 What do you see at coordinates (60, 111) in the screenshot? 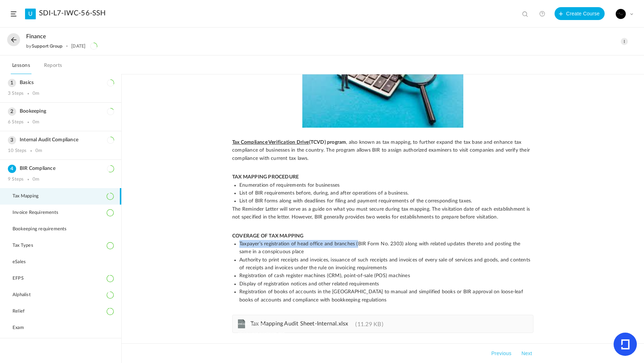
I see `h3: Bookeeping` at bounding box center [60, 111].